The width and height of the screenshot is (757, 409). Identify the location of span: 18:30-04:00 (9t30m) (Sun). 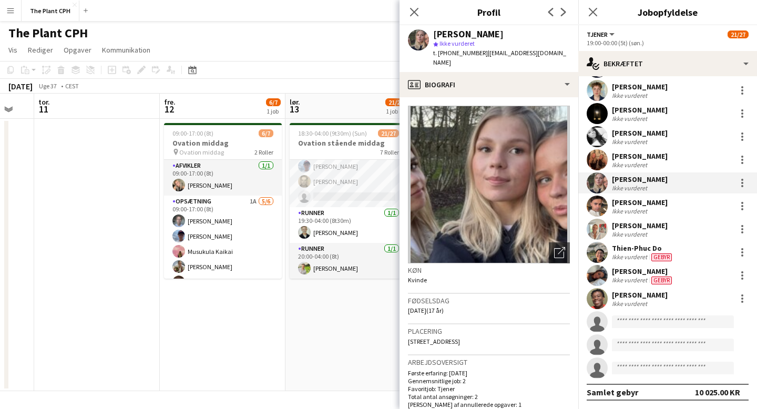
(332, 133).